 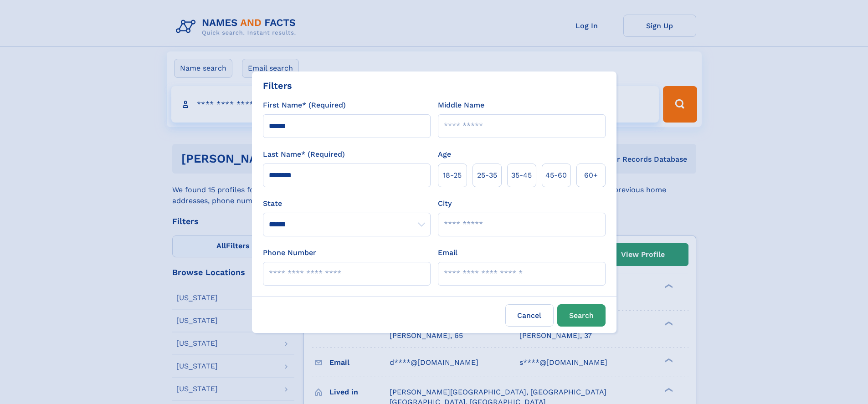 What do you see at coordinates (487, 175) in the screenshot?
I see `span: 25‑35` at bounding box center [487, 175].